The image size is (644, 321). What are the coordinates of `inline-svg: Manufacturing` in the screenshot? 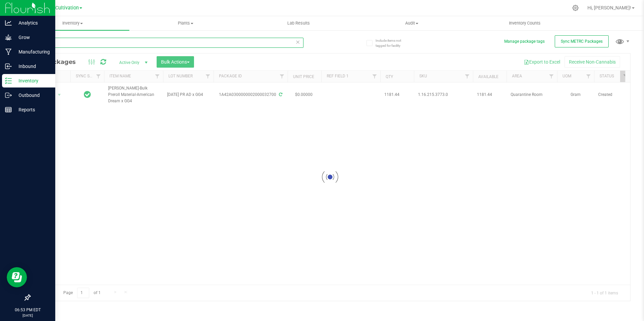 It's located at (9, 52).